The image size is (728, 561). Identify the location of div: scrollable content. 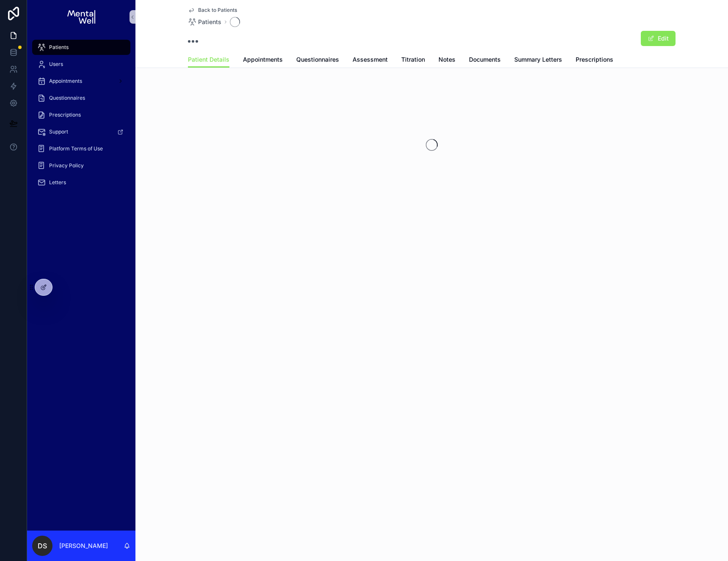
(81, 117).